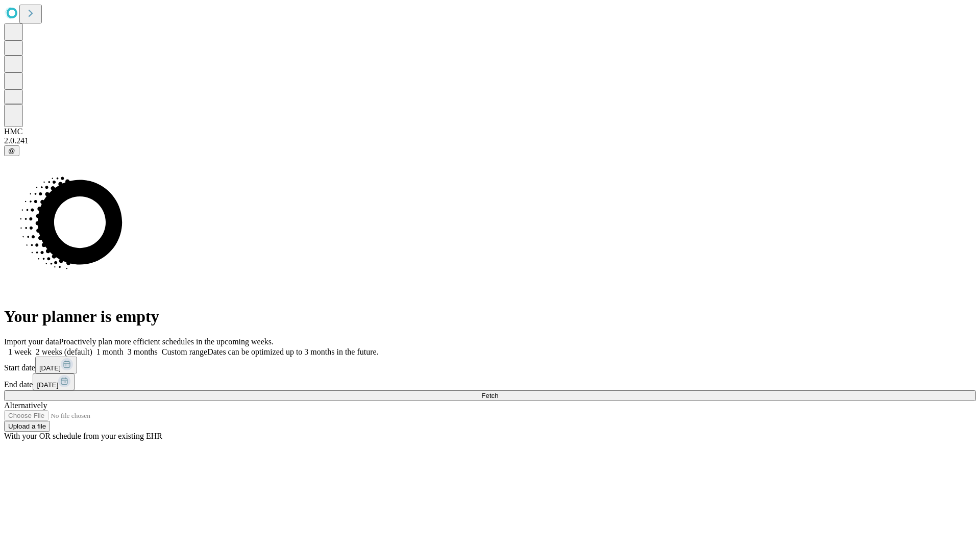 Image resolution: width=980 pixels, height=551 pixels. Describe the element at coordinates (83, 435) in the screenshot. I see `span: With your OR schedule from your existing EHR` at that location.